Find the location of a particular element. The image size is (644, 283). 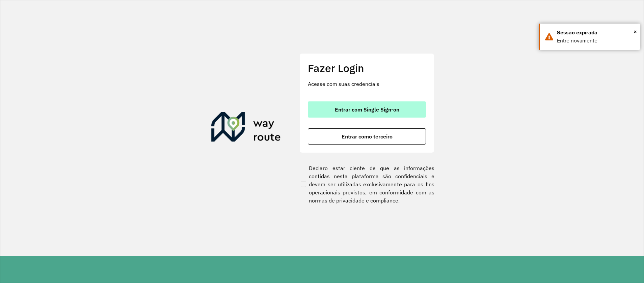

img: Roteirizador AmbevTech is located at coordinates (246, 128).